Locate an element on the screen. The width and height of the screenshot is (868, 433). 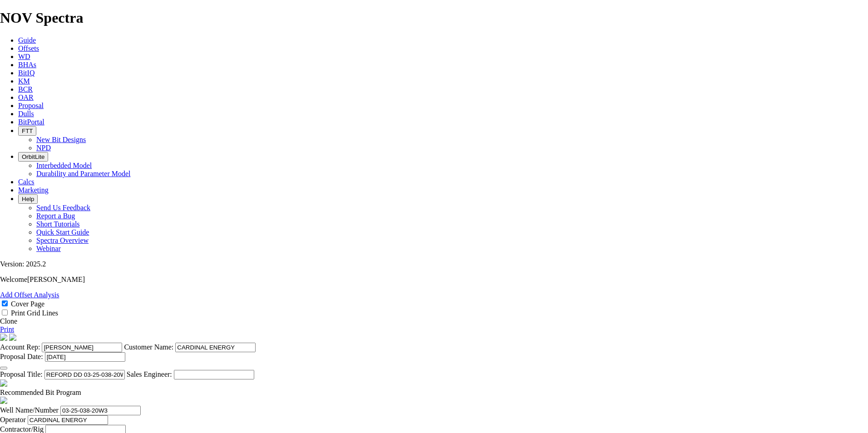
a: Offsets is located at coordinates (29, 48).